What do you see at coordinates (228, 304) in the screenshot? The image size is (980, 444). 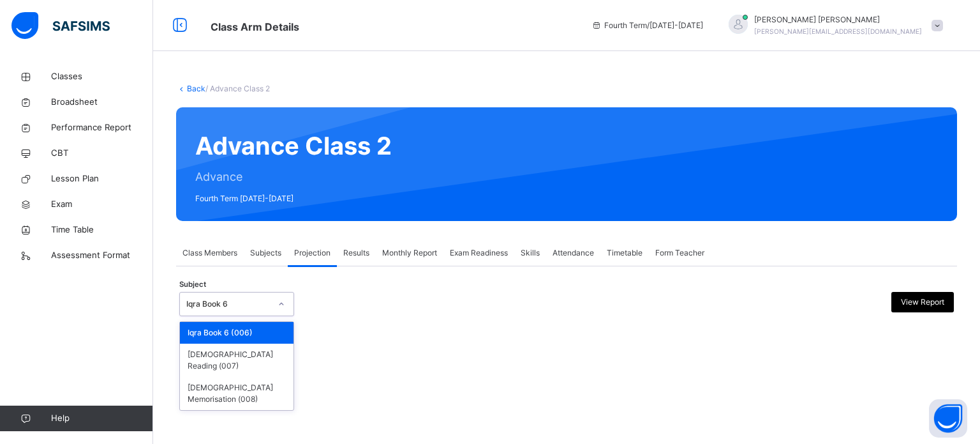 I see `div: Iqra Book 6` at bounding box center [228, 304].